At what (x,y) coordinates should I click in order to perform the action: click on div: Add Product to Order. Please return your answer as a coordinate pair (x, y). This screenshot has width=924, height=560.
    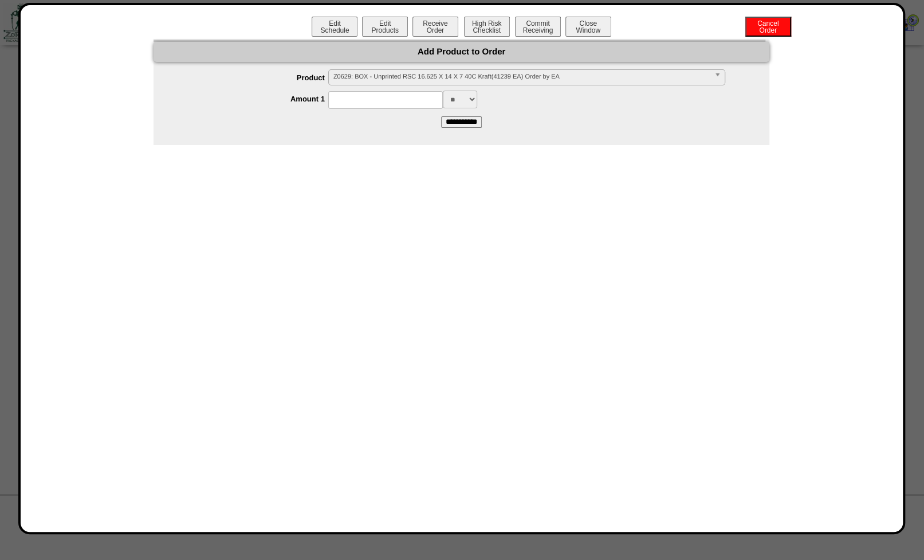
    Looking at the image, I should click on (461, 52).